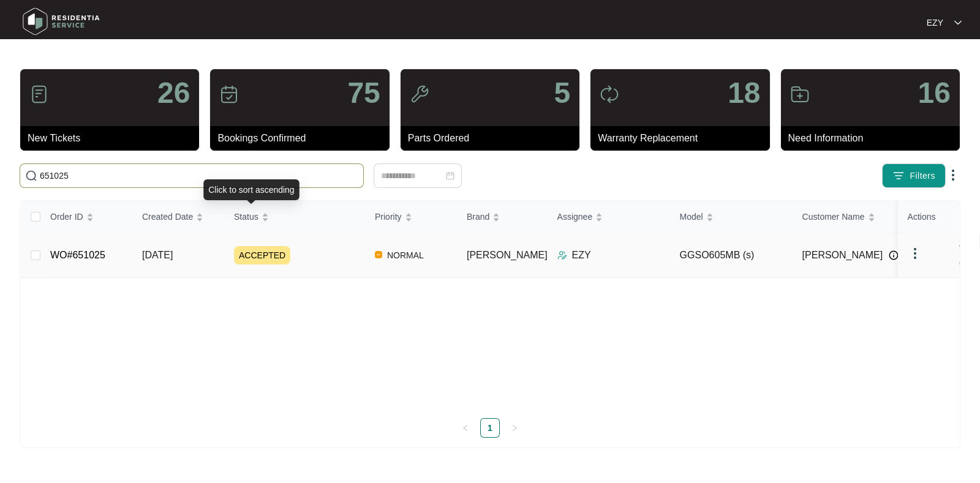  What do you see at coordinates (731, 255) in the screenshot?
I see `td: GGSO605MB (s)` at bounding box center [731, 255].